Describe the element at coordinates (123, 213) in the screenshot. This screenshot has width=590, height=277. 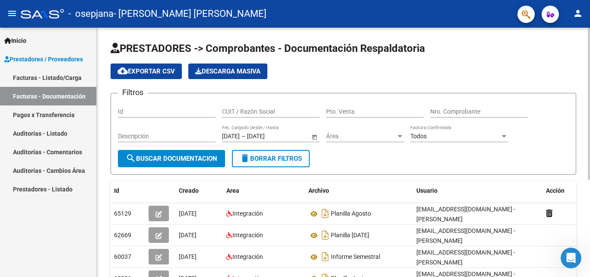
I see `span: 65129` at that location.